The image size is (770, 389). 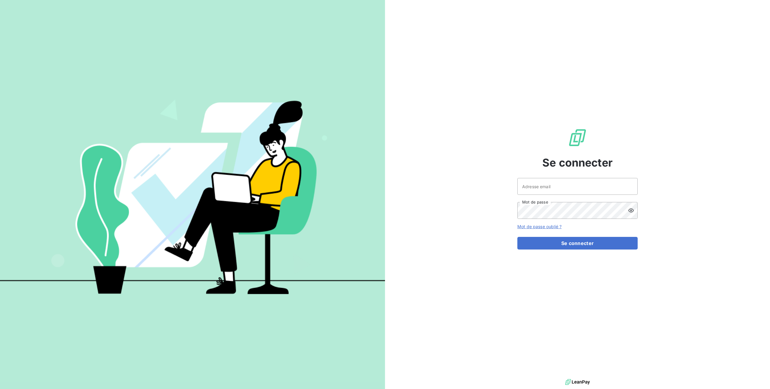 I want to click on img: logo, so click(x=578, y=382).